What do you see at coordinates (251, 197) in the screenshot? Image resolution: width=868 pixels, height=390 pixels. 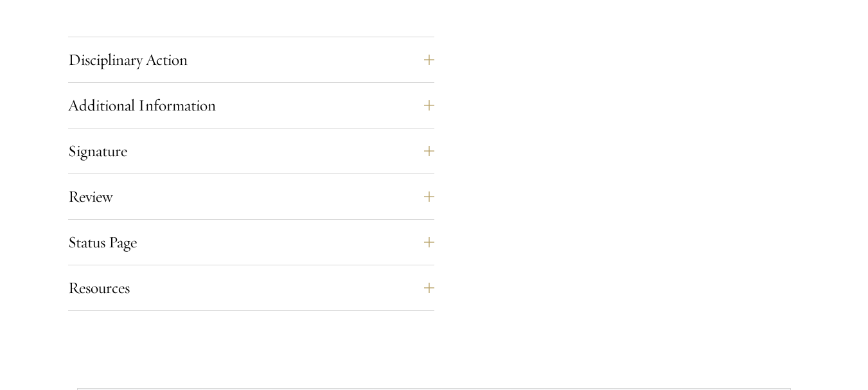 I see `button: Review` at bounding box center [251, 197].